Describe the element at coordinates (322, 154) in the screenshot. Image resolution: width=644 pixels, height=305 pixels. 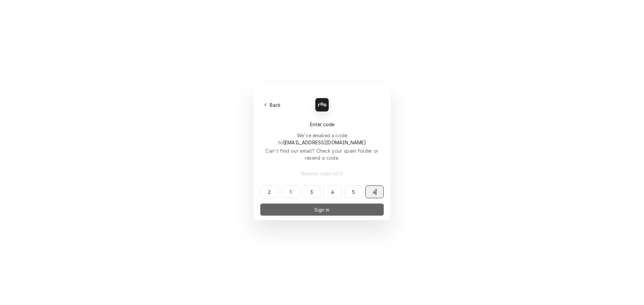
I see `div: Can't find our email? Check your spam folder or resend a code.` at that location.